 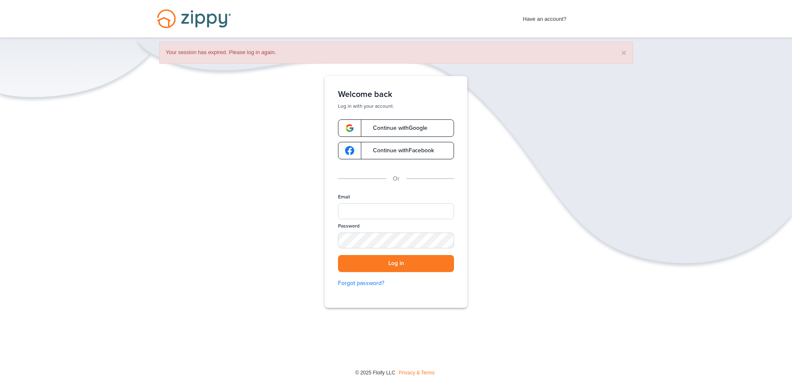 I want to click on a: Forgot password?, so click(x=396, y=283).